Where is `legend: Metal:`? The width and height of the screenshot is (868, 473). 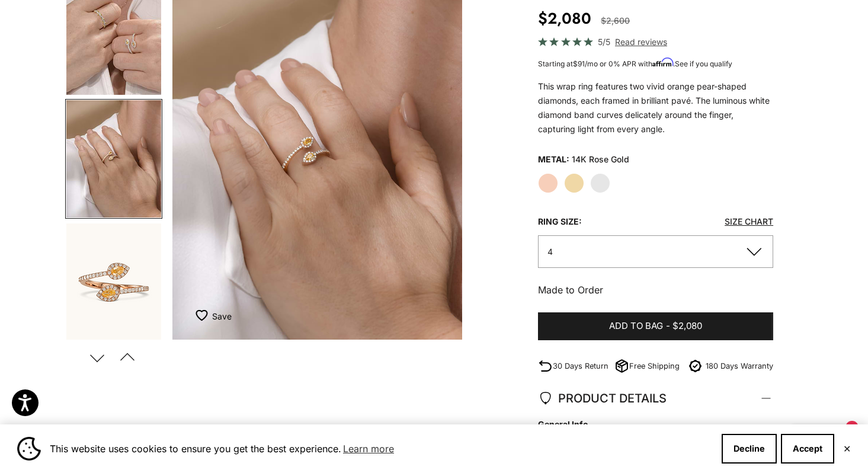
legend: Metal: is located at coordinates (554, 159).